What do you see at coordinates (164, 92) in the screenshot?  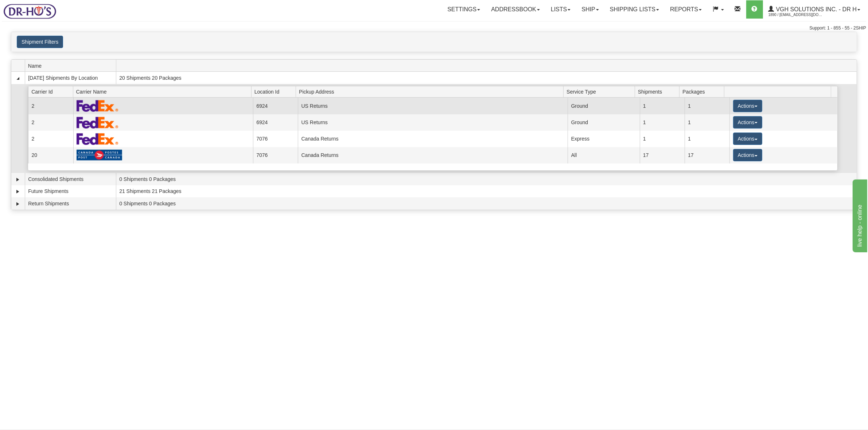 I see `span: Carrier Name` at bounding box center [164, 92].